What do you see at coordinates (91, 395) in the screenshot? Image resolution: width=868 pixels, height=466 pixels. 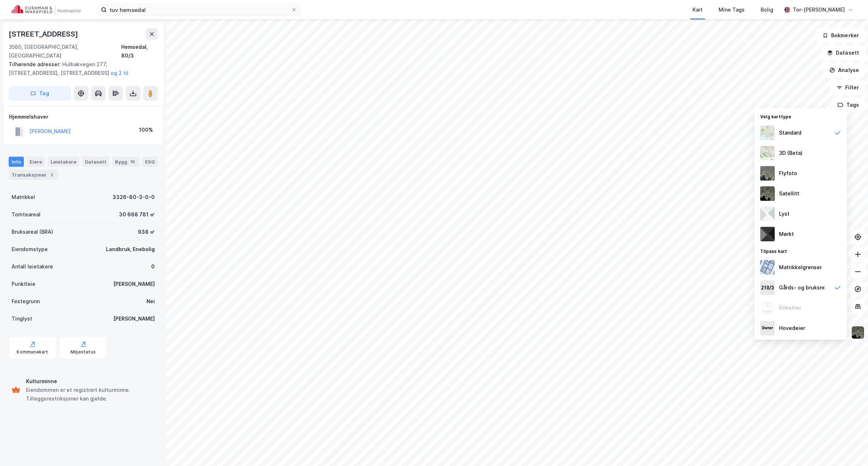 I see `div: Eiendommen er et registrert kulturminne. Tilleggsrestriksjoner kan gjelde.` at bounding box center [91, 395].